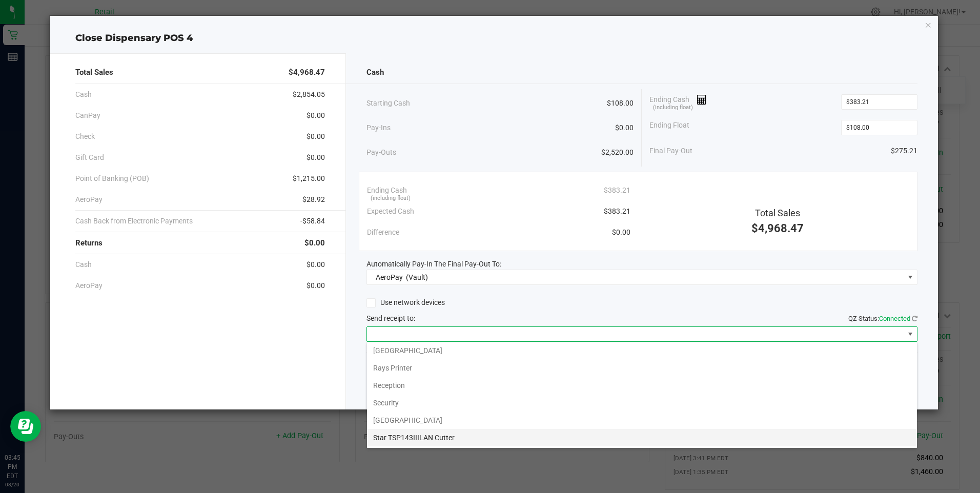  What do you see at coordinates (620, 103) in the screenshot?
I see `span: $108.00` at bounding box center [620, 103].